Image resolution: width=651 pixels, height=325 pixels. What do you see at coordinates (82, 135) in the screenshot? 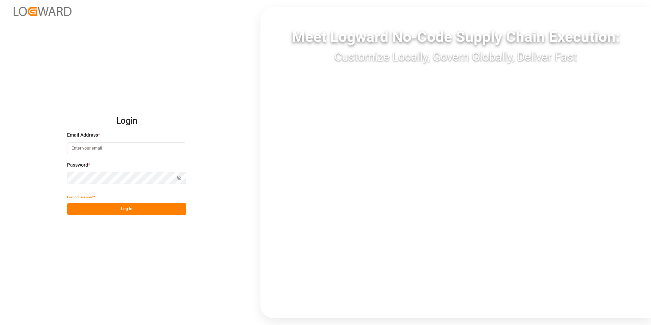
I see `span: Email Address` at bounding box center [82, 135].